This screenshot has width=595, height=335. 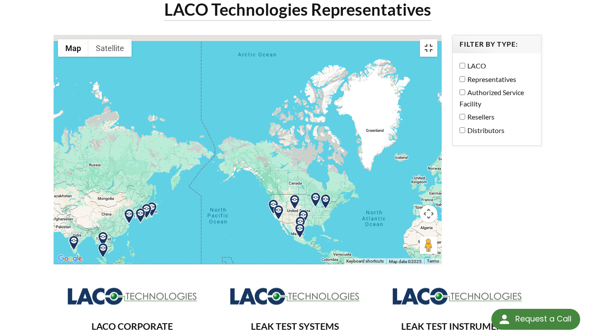 What do you see at coordinates (495, 79) in the screenshot?
I see `label: Representatives` at bounding box center [495, 79].